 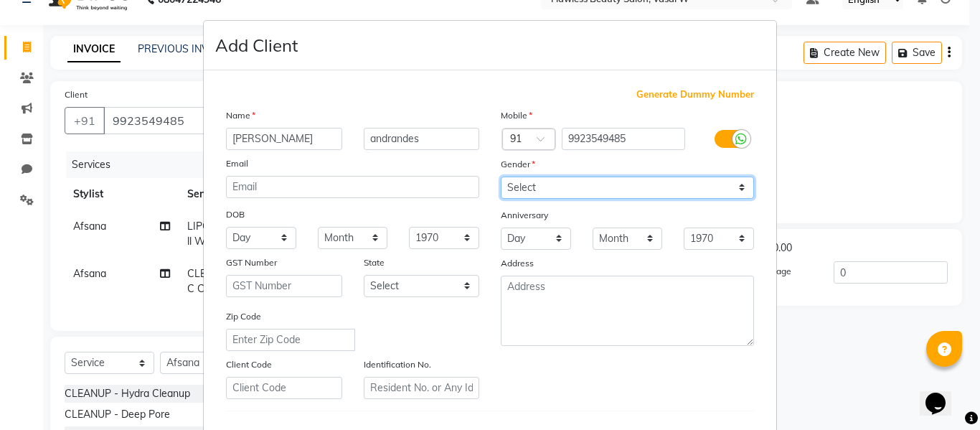 What do you see at coordinates (240, 115) in the screenshot?
I see `label: Name` at bounding box center [240, 115].